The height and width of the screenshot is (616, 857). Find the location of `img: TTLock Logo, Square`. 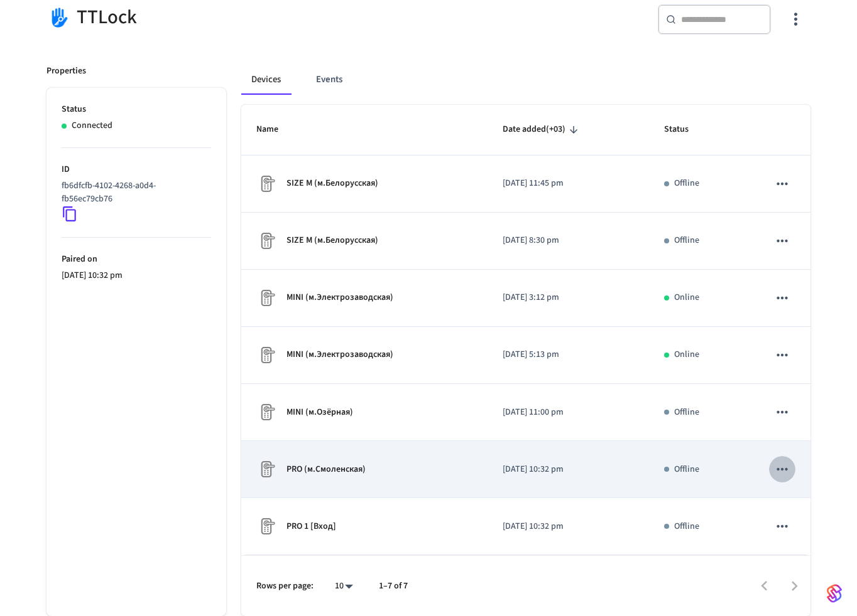

img: TTLock Logo, Square is located at coordinates (59, 17).